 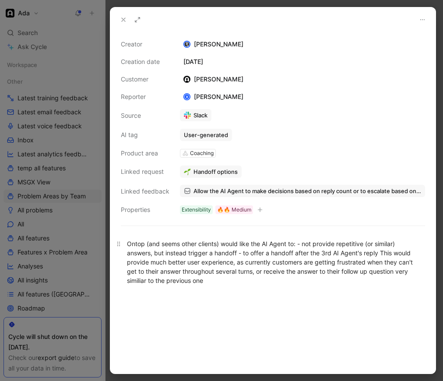 I want to click on div: Ontop (and seems other clients) would like the AI Agent to: - not provide repetitive (or similar)..., so click(x=273, y=262).